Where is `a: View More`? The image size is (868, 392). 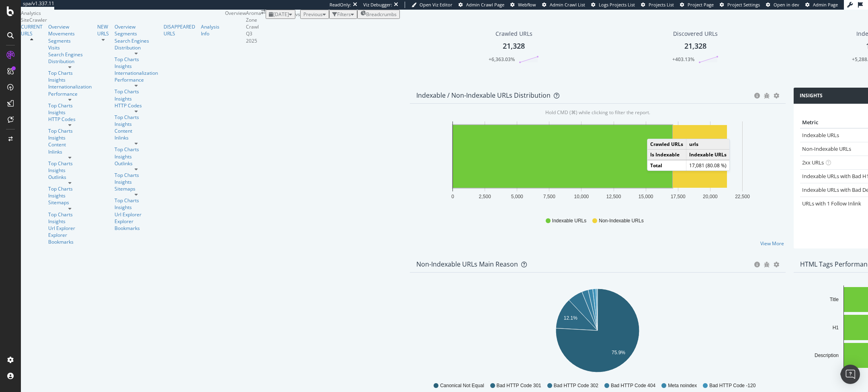 a: View More is located at coordinates (771, 243).